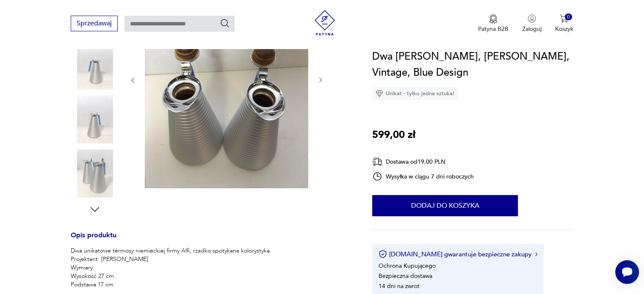 Image resolution: width=644 pixels, height=294 pixels. Describe the element at coordinates (325, 23) in the screenshot. I see `img: Patyna - sklep z meblami i dekoracjami vintage` at that location.